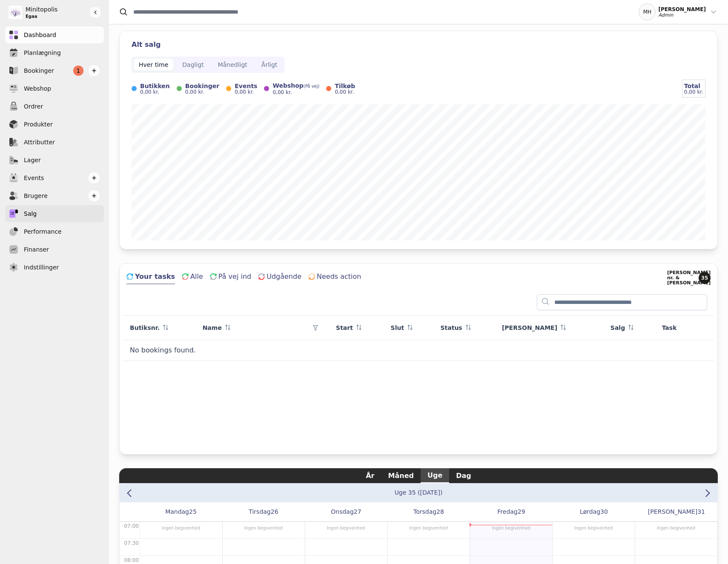  I want to click on div: Events, so click(246, 86).